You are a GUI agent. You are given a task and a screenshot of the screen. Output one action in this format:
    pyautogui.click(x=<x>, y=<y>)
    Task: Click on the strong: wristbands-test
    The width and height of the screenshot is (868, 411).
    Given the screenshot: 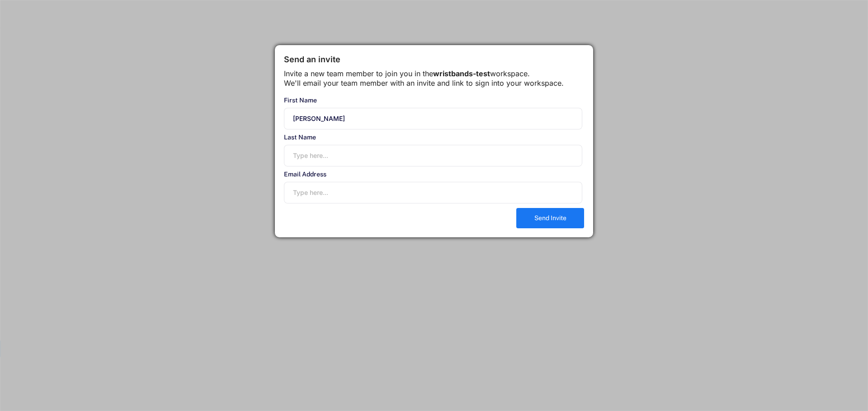 What is the action you would take?
    pyautogui.click(x=461, y=73)
    